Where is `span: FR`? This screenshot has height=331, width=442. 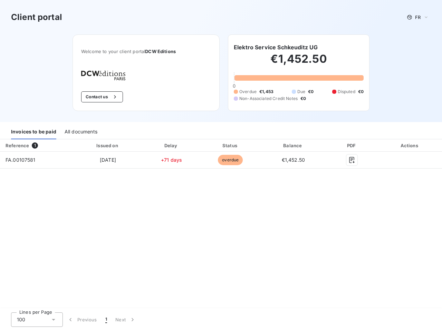 span: FR is located at coordinates (417, 17).